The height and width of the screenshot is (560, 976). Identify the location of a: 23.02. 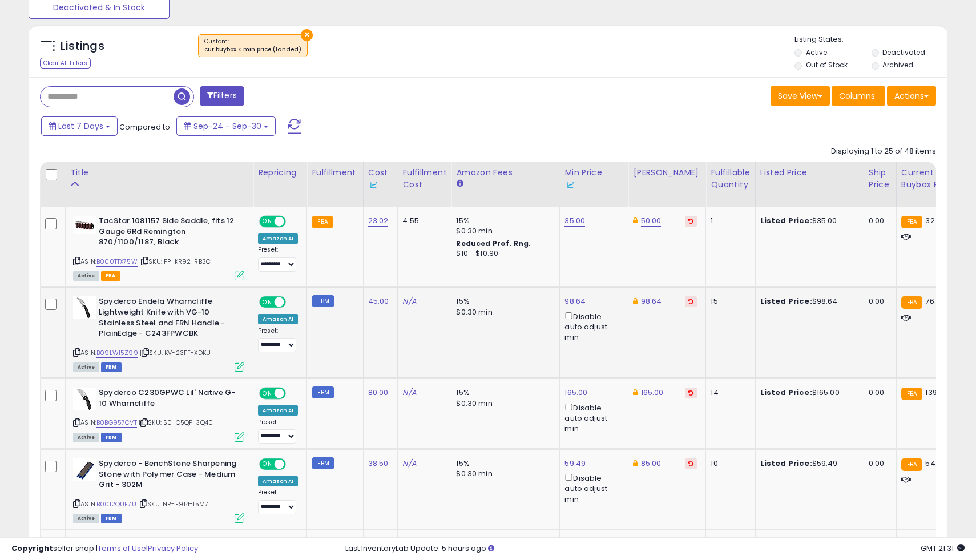
(378, 221).